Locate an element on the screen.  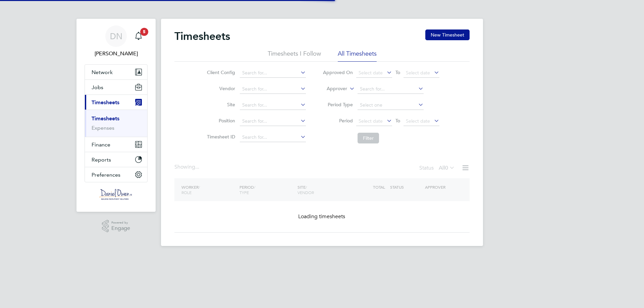
label: All is located at coordinates (447, 168).